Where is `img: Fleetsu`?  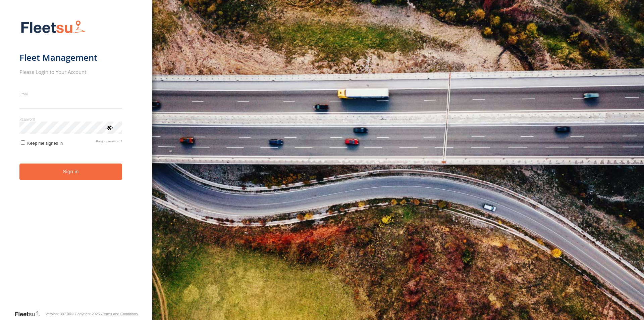
img: Fleetsu is located at coordinates (53, 27).